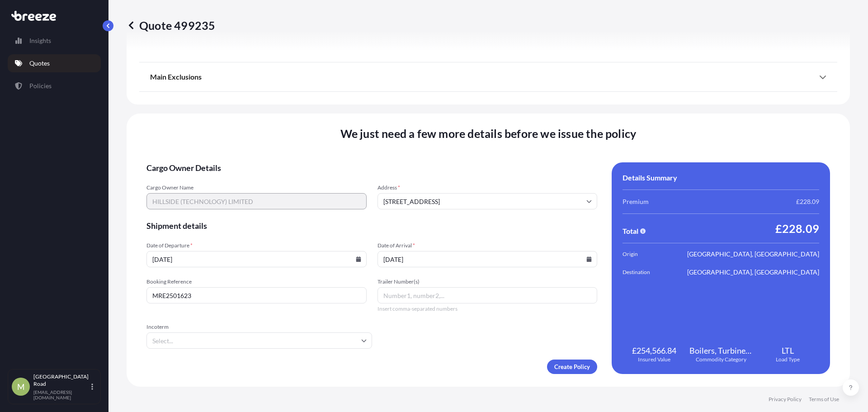  Describe the element at coordinates (257, 282) in the screenshot. I see `span: Booking Reference` at that location.